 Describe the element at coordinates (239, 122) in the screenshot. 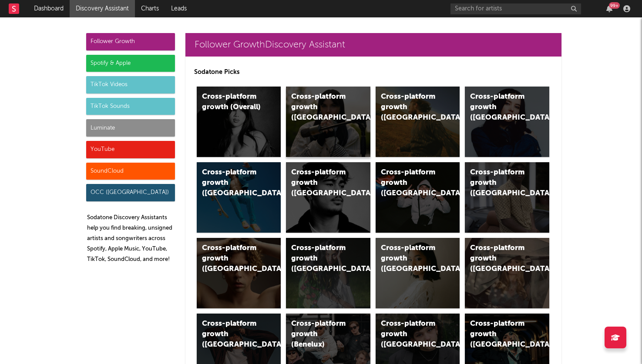

I see `a: Cross-platform growth (Overall)` at that location.